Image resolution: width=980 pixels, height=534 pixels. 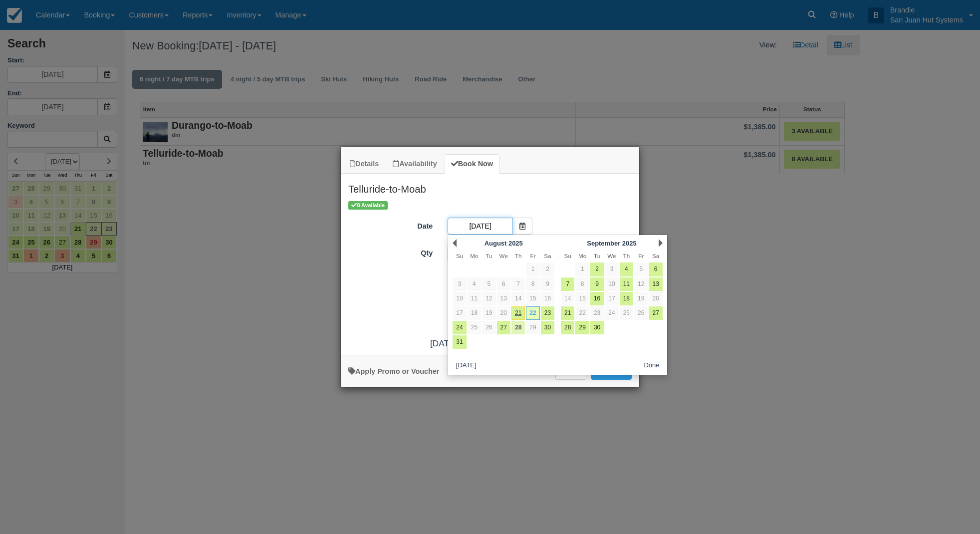 I want to click on a: Next, so click(x=660, y=243).